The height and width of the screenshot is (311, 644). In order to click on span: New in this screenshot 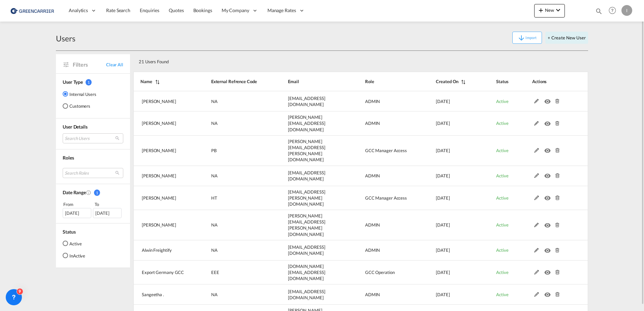, I will do `click(550, 10)`.